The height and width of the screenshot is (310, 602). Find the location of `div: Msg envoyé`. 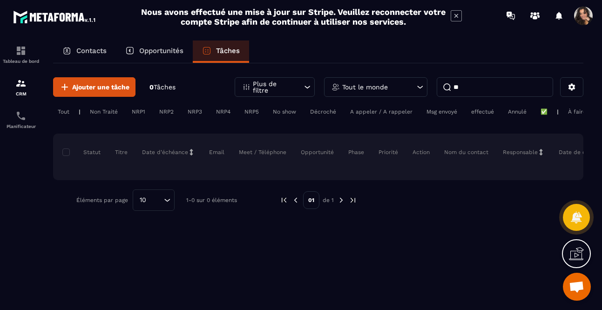

div: Msg envoyé is located at coordinates (442, 112).